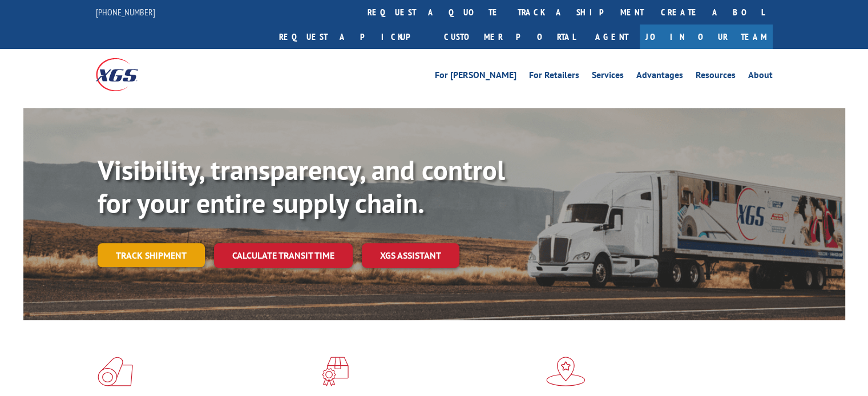  I want to click on a: Advantages, so click(659, 77).